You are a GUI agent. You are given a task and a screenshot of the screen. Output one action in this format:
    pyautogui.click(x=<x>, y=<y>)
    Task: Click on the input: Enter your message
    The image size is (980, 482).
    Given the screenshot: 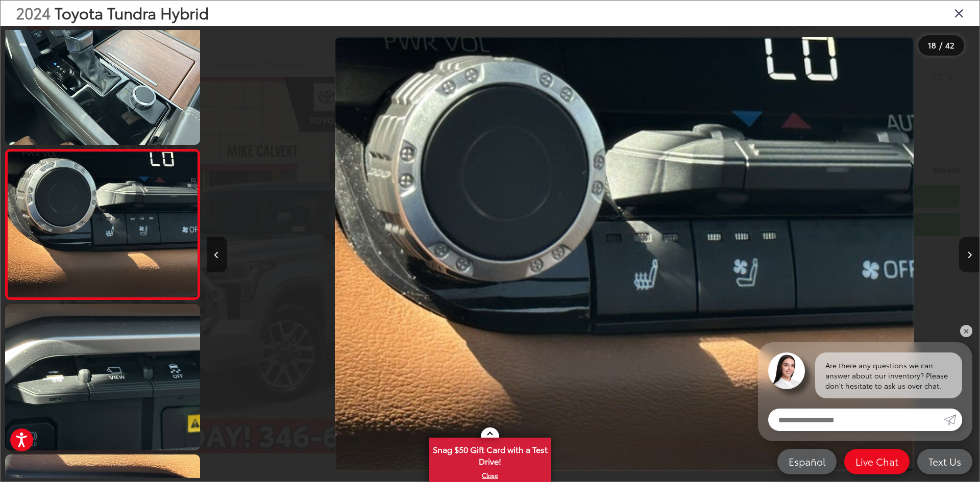 What is the action you would take?
    pyautogui.click(x=856, y=420)
    